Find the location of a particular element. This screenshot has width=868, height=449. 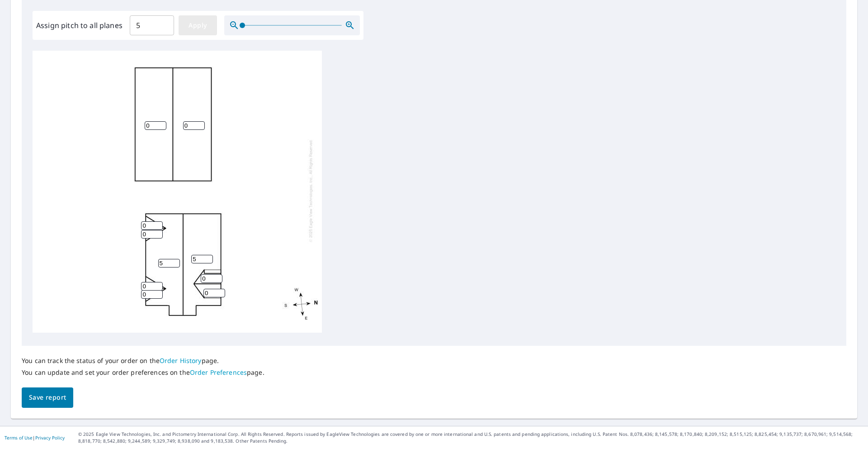

span: Apply is located at coordinates (198, 25).